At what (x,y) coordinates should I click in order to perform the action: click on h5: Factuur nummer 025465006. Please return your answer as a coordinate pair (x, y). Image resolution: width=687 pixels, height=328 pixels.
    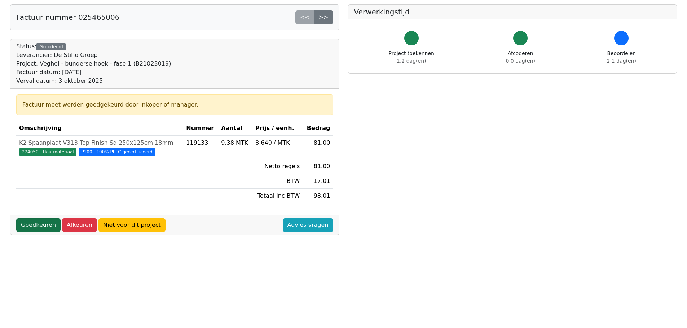
    Looking at the image, I should click on (68, 17).